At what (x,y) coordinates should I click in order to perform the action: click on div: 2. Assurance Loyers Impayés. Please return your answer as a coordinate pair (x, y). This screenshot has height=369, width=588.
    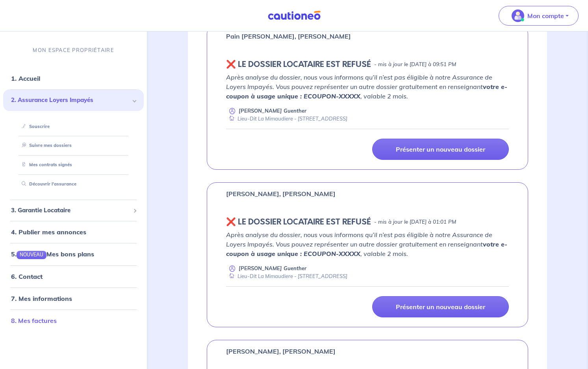
    Looking at the image, I should click on (74, 100).